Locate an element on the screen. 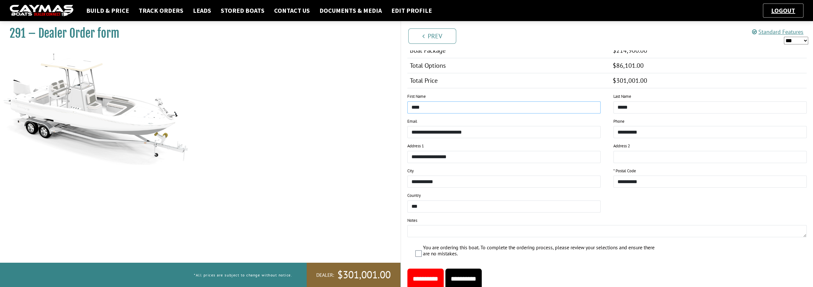 Image resolution: width=813 pixels, height=287 pixels. label: Email is located at coordinates (412, 121).